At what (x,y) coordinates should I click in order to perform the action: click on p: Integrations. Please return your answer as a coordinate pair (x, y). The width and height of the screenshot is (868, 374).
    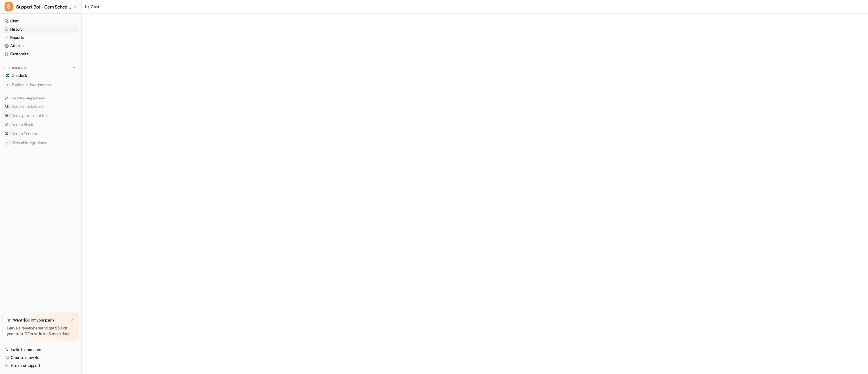
    Looking at the image, I should click on (17, 67).